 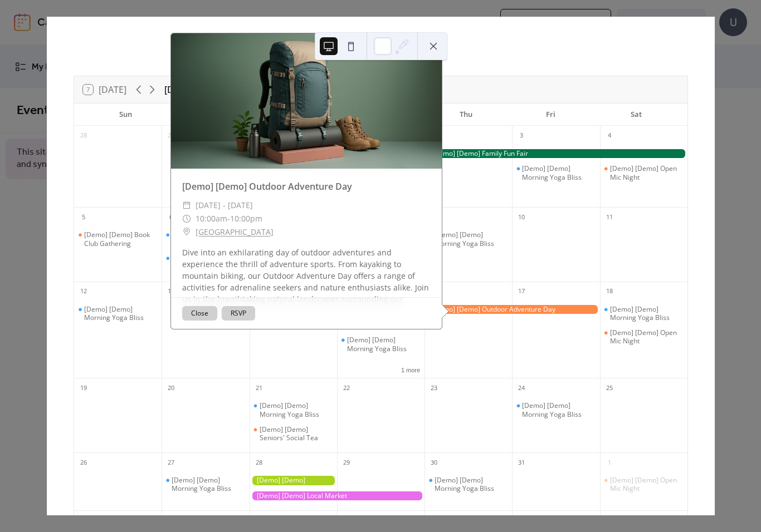 I want to click on div: 30, so click(x=434, y=463).